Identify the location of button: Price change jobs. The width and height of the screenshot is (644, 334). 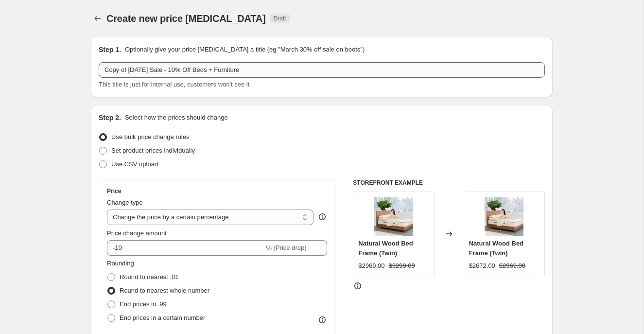
(98, 18).